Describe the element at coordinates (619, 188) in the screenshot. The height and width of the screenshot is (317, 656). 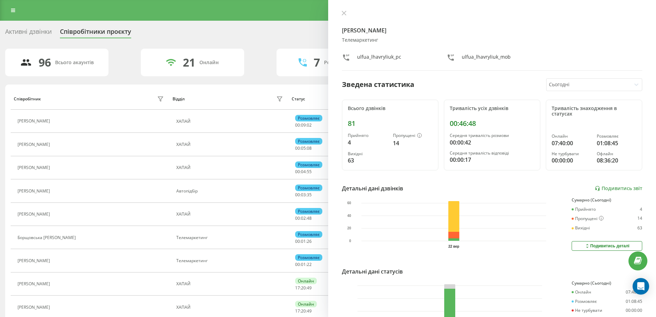
I see `a: Подивитись звіт` at that location.